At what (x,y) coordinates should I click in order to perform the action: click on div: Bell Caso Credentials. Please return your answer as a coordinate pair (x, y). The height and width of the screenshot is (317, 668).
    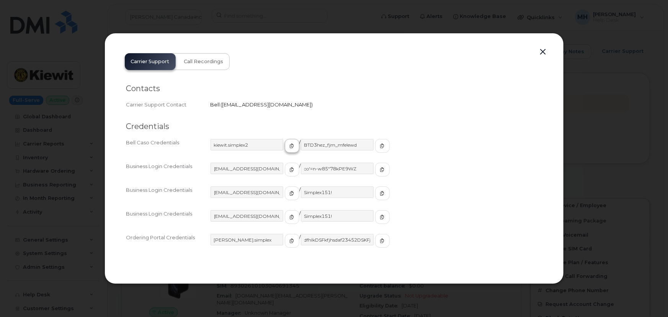
    Looking at the image, I should click on (169, 149).